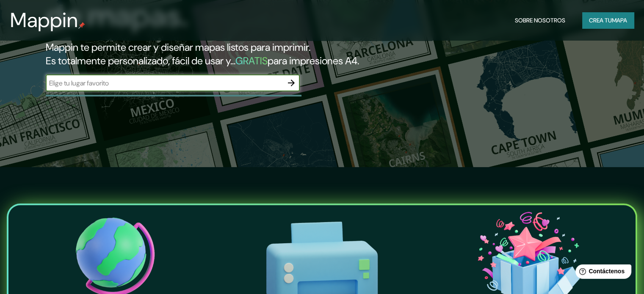 The image size is (644, 294). Describe the element at coordinates (178, 47) in the screenshot. I see `font: Mappin te permite crear y diseñar mapas listos para imprimir.` at that location.